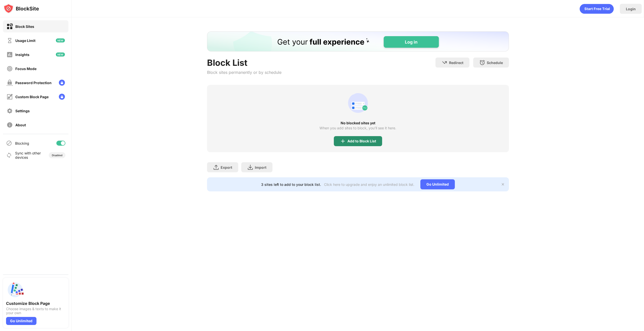 This screenshot has width=644, height=331. I want to click on div: Click here to upgrade and enjoy an unlimited block list., so click(369, 184).